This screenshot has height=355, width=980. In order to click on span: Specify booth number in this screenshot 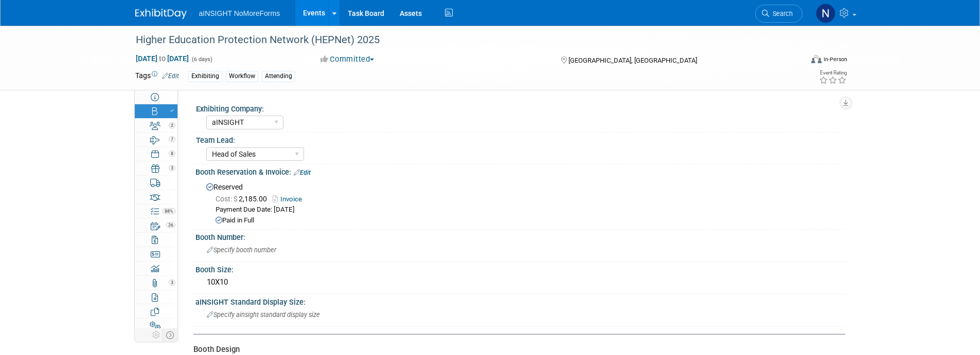, I will do `click(241, 250)`.